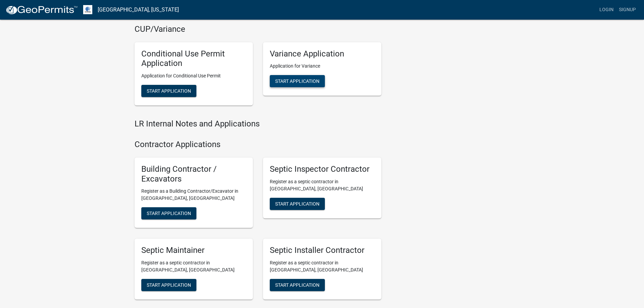 This screenshot has width=644, height=308. What do you see at coordinates (322, 169) in the screenshot?
I see `h5: Septic Inspector Contractor` at bounding box center [322, 169].